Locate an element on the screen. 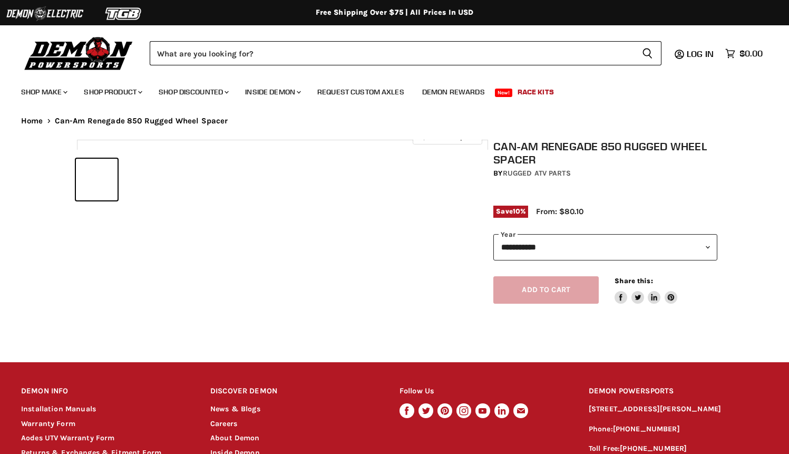 The width and height of the screenshot is (789, 454). a: About Demon is located at coordinates (235, 437).